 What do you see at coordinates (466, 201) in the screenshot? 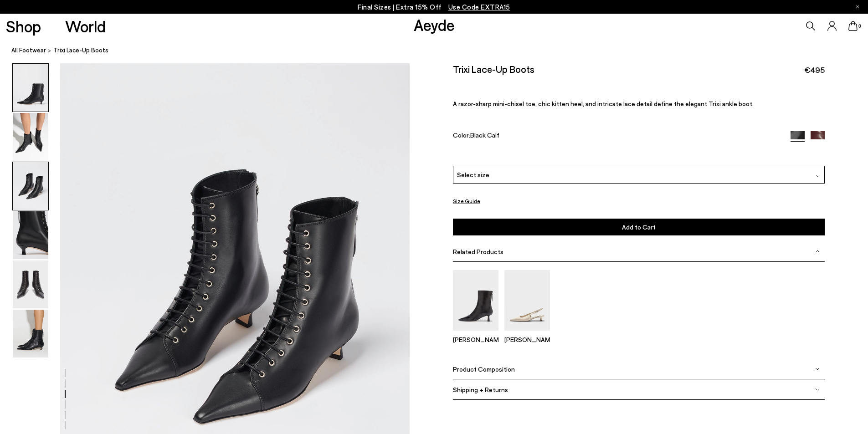
I see `button: Size Guide` at bounding box center [466, 201].